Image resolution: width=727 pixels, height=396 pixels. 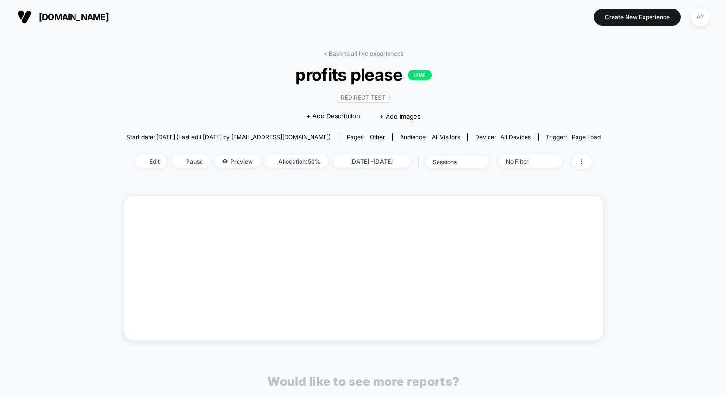 What do you see at coordinates (420, 75) in the screenshot?
I see `p: LIVE` at bounding box center [420, 75].